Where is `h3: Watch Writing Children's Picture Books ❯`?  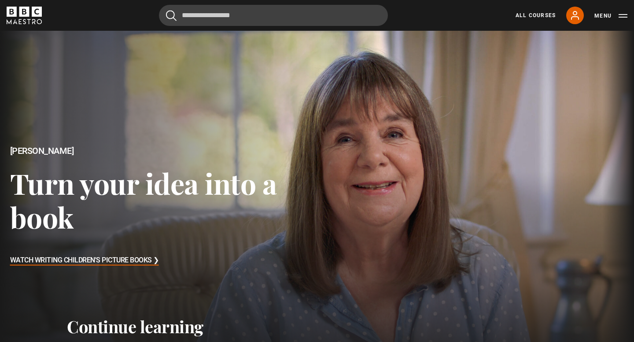 h3: Watch Writing Children's Picture Books ❯ is located at coordinates (85, 261).